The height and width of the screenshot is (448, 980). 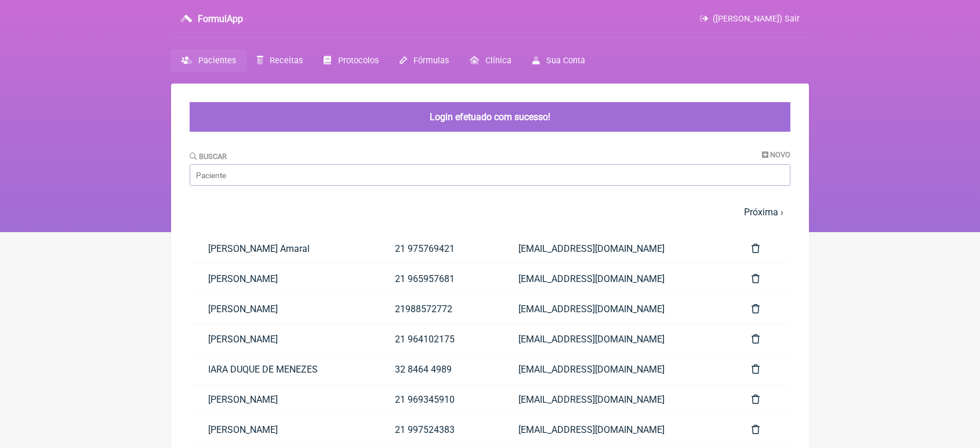 What do you see at coordinates (208, 156) in the screenshot?
I see `label: Buscar` at bounding box center [208, 156].